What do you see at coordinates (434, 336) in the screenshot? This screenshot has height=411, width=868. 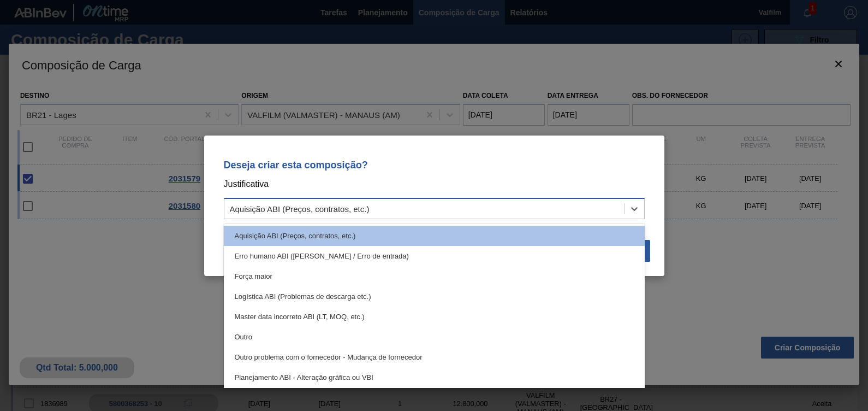 I see `div: Outro` at bounding box center [434, 336].